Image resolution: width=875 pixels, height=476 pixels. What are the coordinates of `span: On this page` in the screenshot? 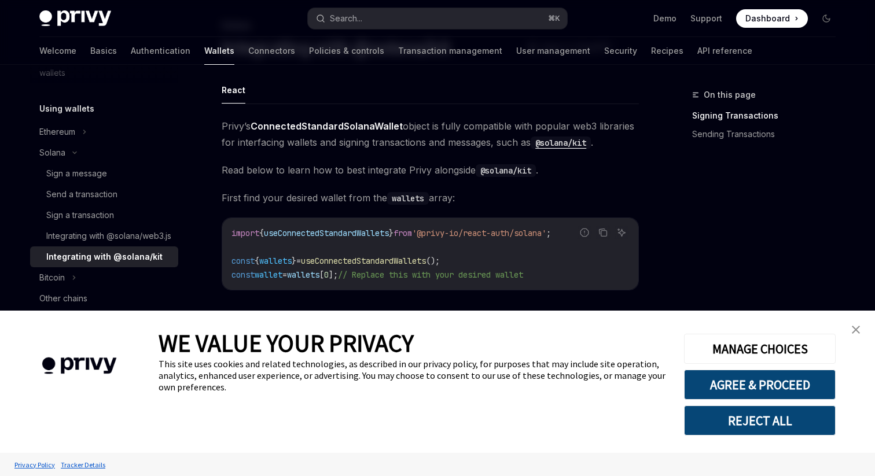 It's located at (730, 95).